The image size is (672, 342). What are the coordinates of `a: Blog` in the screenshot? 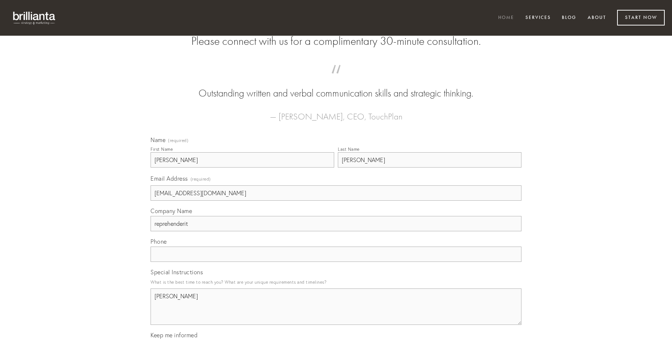 It's located at (569, 18).